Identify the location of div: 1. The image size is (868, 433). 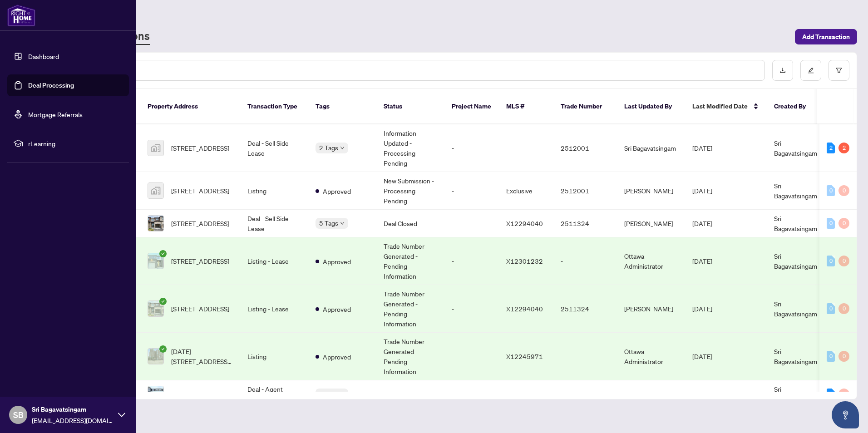
(831, 394).